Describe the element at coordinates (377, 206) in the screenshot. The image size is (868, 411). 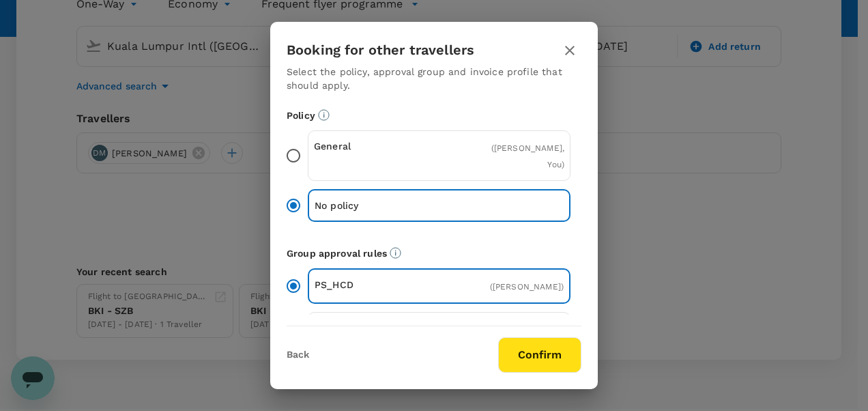
I see `p: No policy` at that location.